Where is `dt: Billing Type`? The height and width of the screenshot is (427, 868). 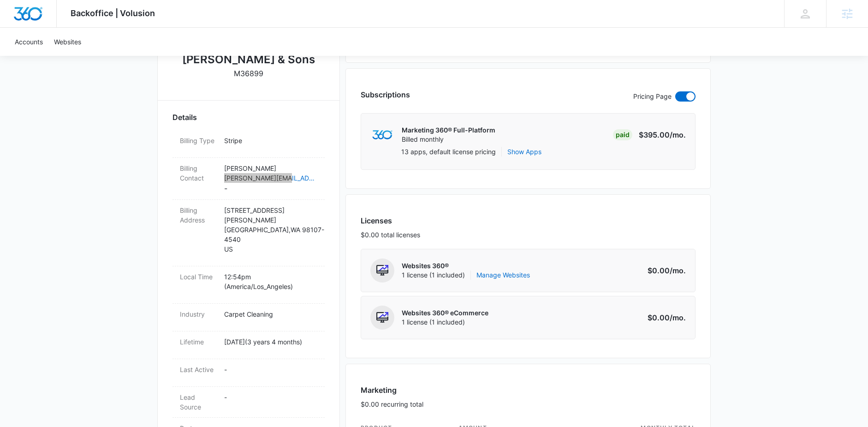 dt: Billing Type is located at coordinates (199, 141).